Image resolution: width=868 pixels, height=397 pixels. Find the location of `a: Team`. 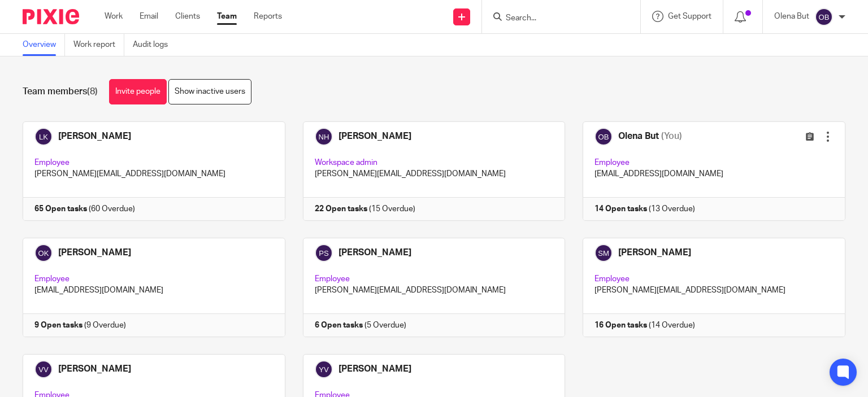

a: Team is located at coordinates (227, 16).